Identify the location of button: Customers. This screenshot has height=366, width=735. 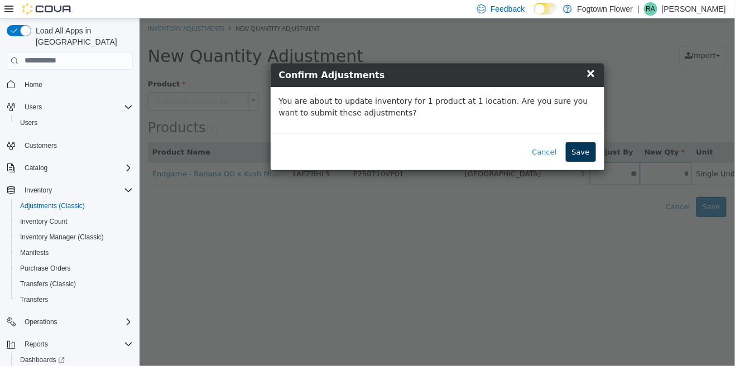
(70, 145).